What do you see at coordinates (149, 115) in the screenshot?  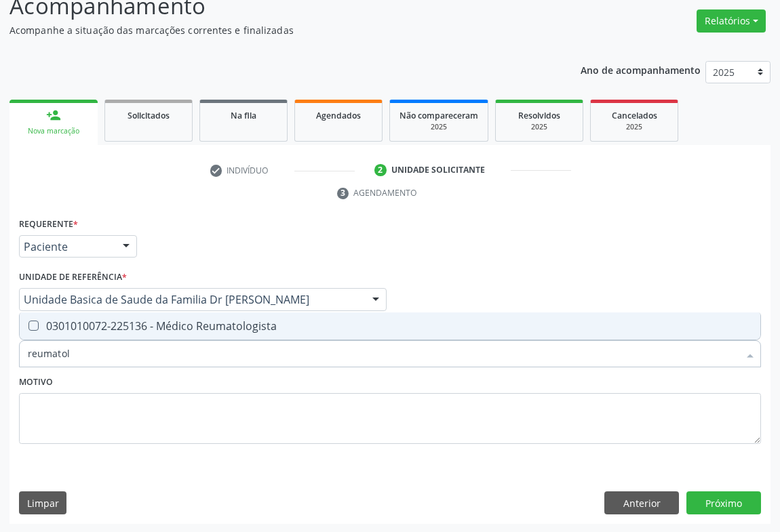 I see `span: Solicitados` at bounding box center [149, 115].